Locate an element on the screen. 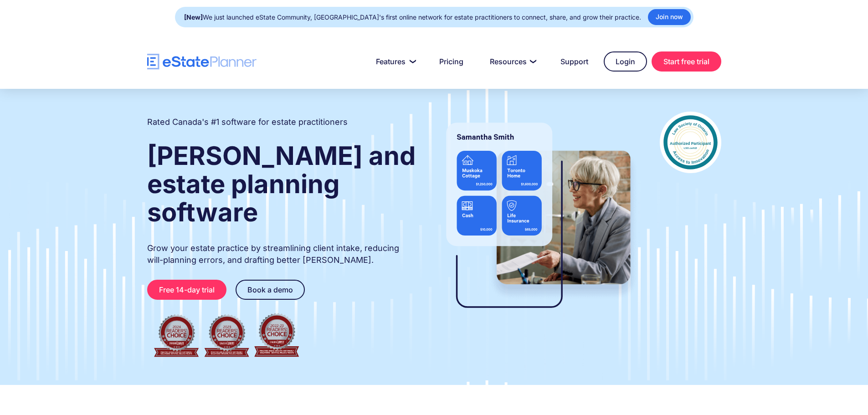  a: home is located at coordinates (202, 62).